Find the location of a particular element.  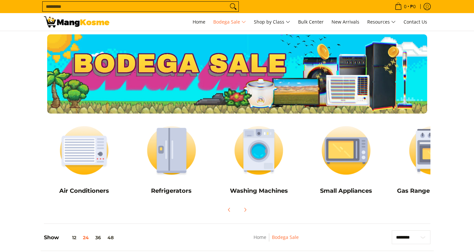

button: 24 is located at coordinates (86, 238).